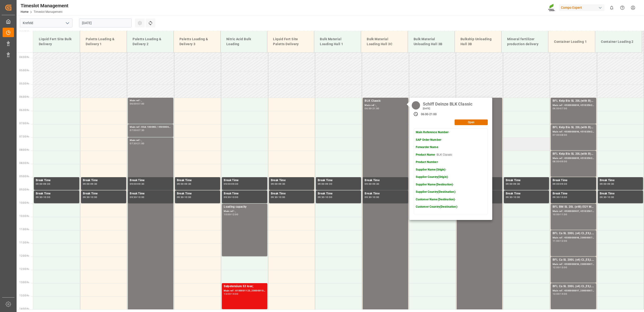  I want to click on div: Compo Expert, so click(582, 8).